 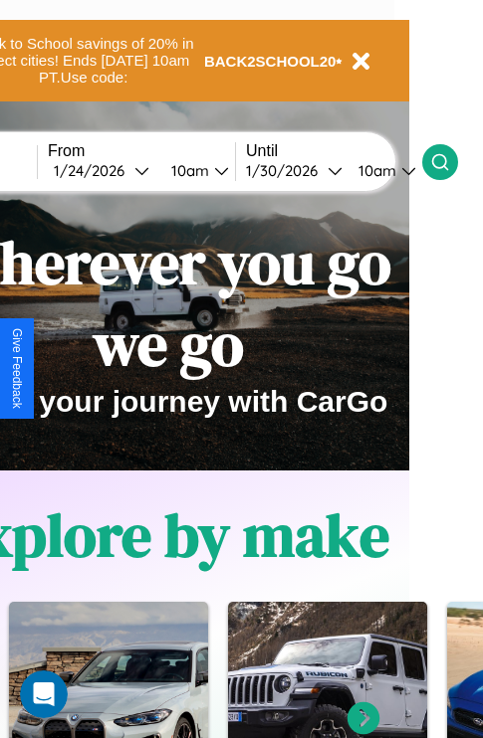 What do you see at coordinates (17, 368) in the screenshot?
I see `div: Give Feedback` at bounding box center [17, 368].